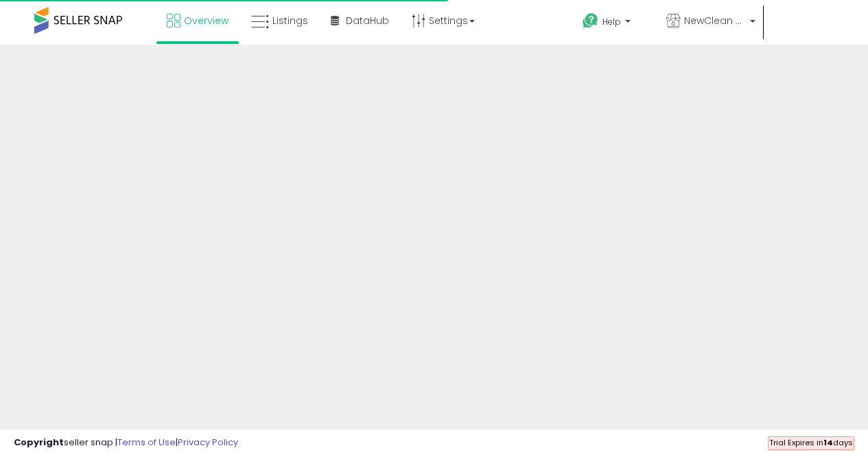 This screenshot has width=868, height=457. What do you see at coordinates (146, 441) in the screenshot?
I see `a: Terms of Use` at bounding box center [146, 441].